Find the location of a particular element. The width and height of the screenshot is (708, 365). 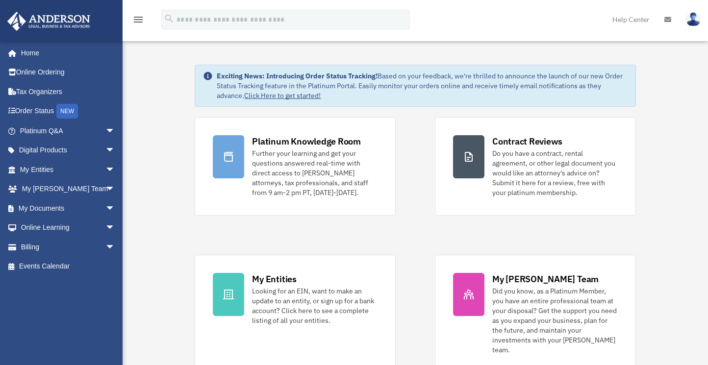

a: Digital Productsarrow_drop_down is located at coordinates (68, 151).